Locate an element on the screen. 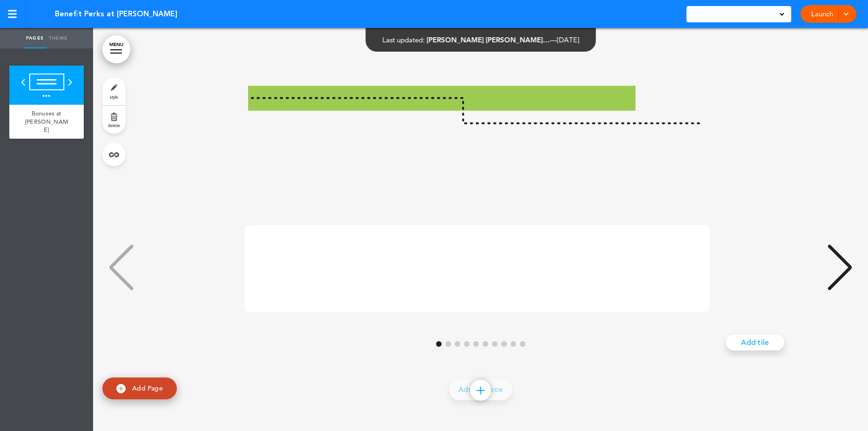 This screenshot has height=431, width=868. span: Go to slide 5 is located at coordinates (476, 344).